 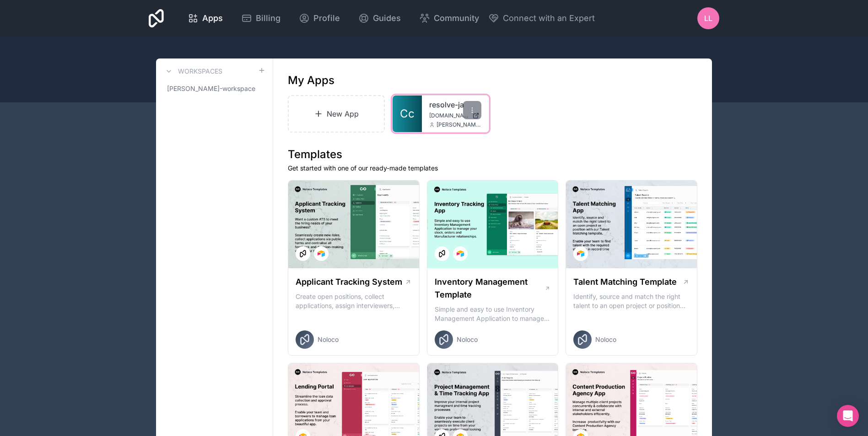 I want to click on span: LL, so click(x=709, y=19).